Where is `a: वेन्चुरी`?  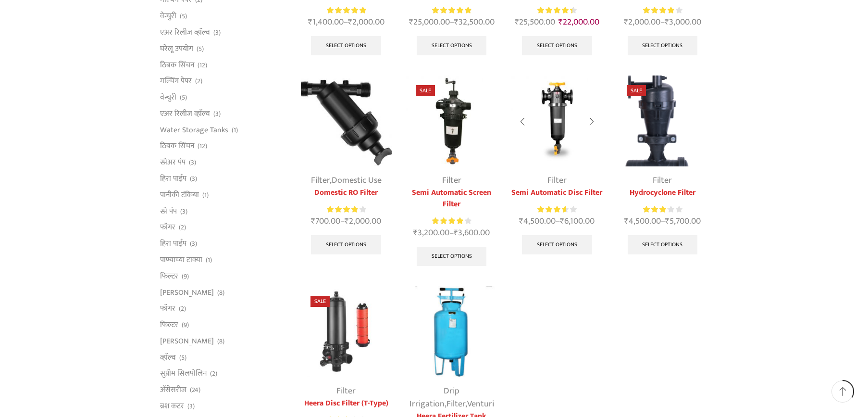 a: वेन्चुरी is located at coordinates (168, 97).